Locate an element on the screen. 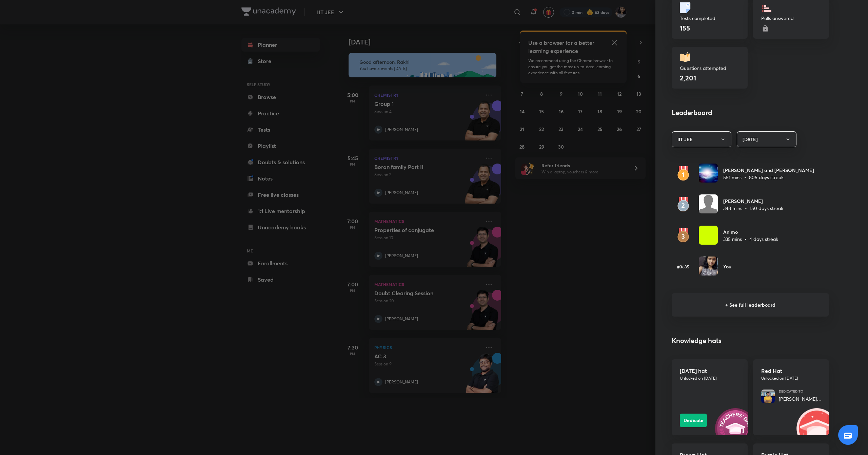 The width and height of the screenshot is (868, 455). img: rank2.svg is located at coordinates (683, 205).